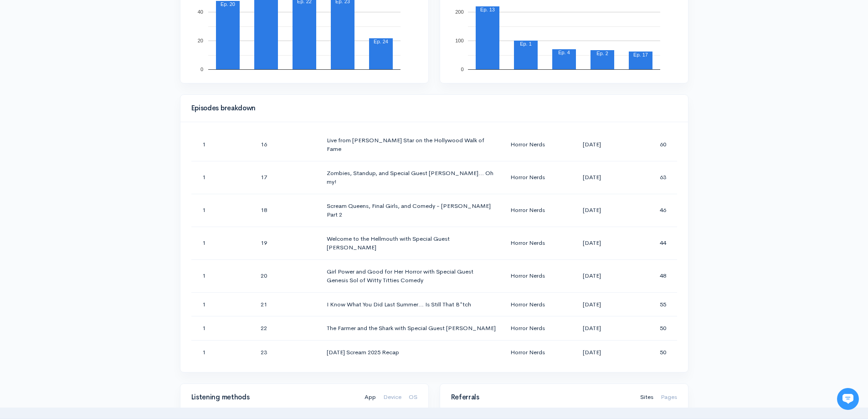 The width and height of the screenshot is (868, 419). What do you see at coordinates (669, 397) in the screenshot?
I see `a: Pages` at bounding box center [669, 397].